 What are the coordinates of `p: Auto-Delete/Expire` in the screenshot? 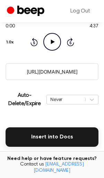 It's located at (25, 99).